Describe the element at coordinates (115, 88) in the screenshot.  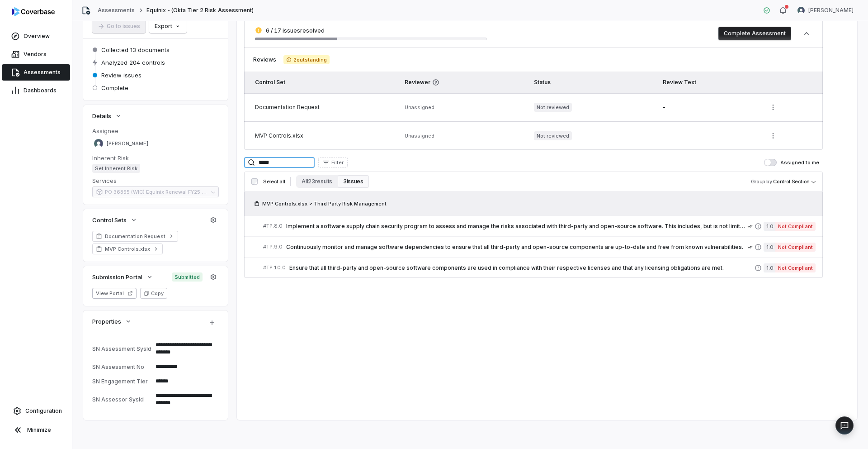
I see `span: Complete` at that location.